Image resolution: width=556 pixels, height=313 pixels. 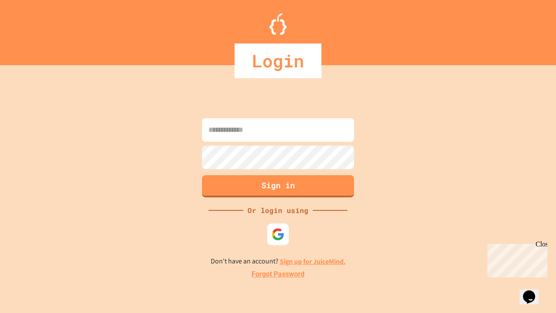 I want to click on div: Login, so click(x=278, y=61).